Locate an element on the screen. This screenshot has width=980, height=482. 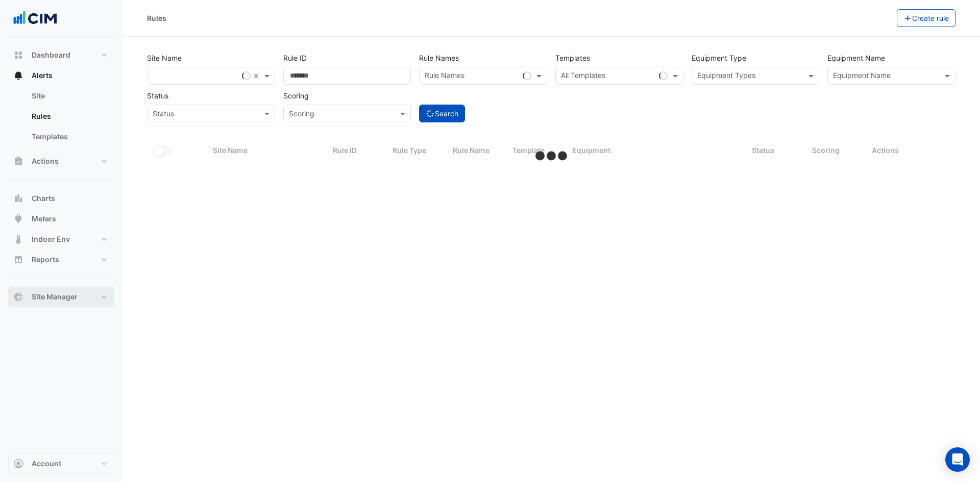
a: Rules is located at coordinates (69, 116).